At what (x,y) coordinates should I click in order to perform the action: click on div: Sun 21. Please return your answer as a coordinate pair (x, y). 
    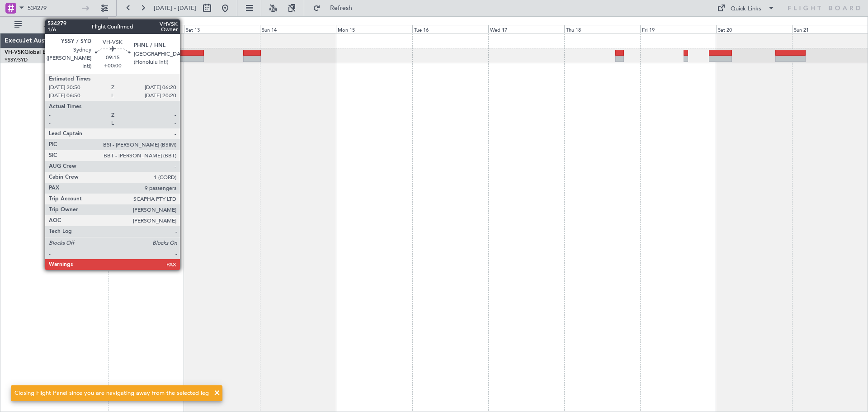
    Looking at the image, I should click on (830, 29).